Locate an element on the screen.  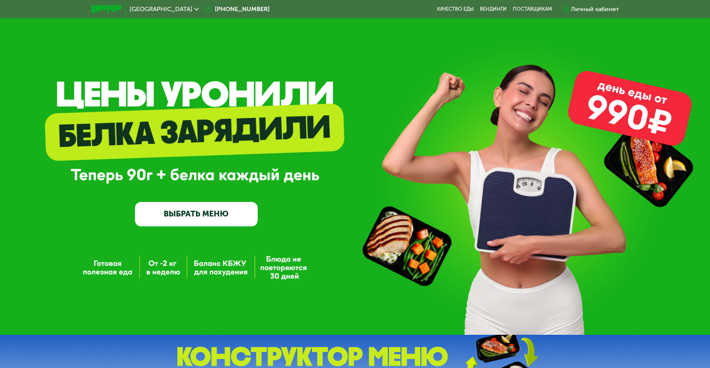
a: ВЫБРАТЬ МЕНЮ is located at coordinates (196, 214).